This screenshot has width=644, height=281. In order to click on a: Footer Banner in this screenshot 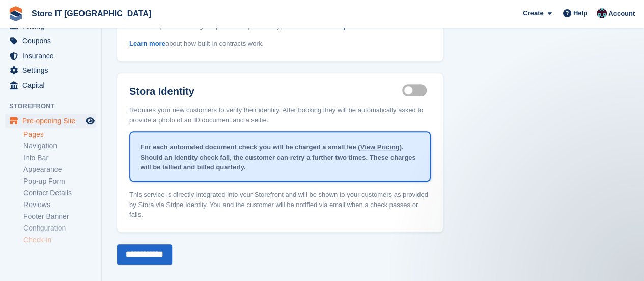, I will do `click(60, 216)`.